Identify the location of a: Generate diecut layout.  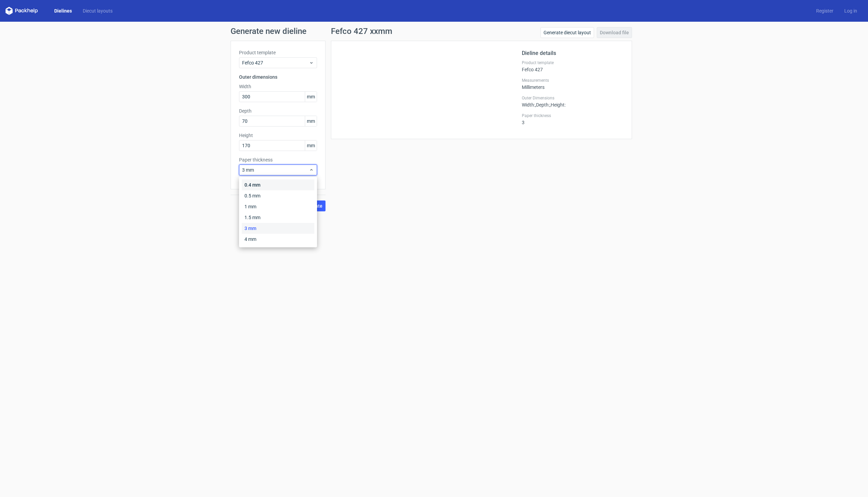
(567, 32).